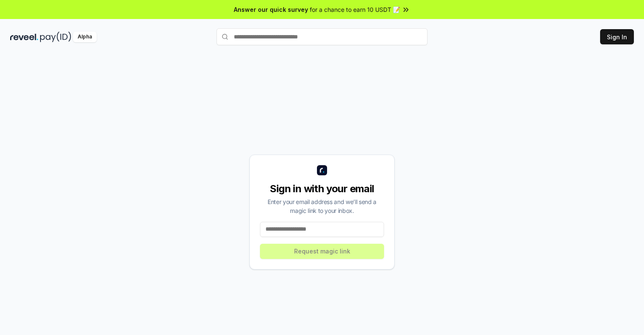  Describe the element at coordinates (322, 188) in the screenshot. I see `div: Sign in with your email` at that location.